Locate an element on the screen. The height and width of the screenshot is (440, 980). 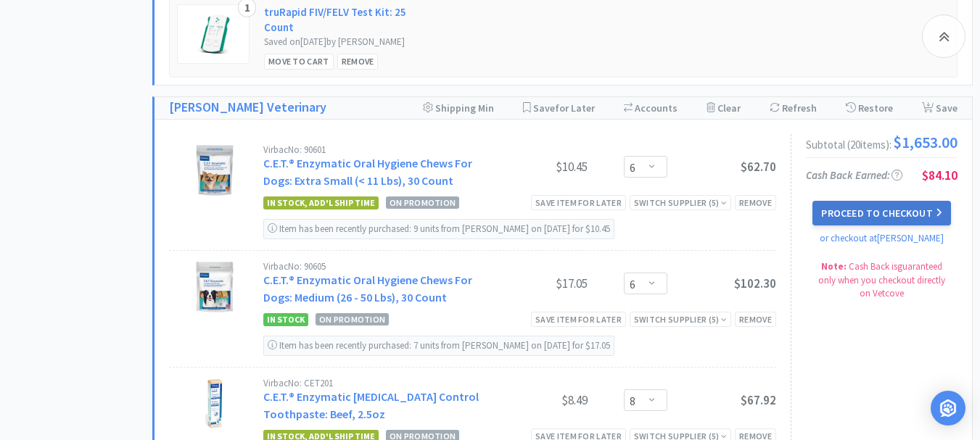
div: Virbac No: 90605 is located at coordinates (371, 266).